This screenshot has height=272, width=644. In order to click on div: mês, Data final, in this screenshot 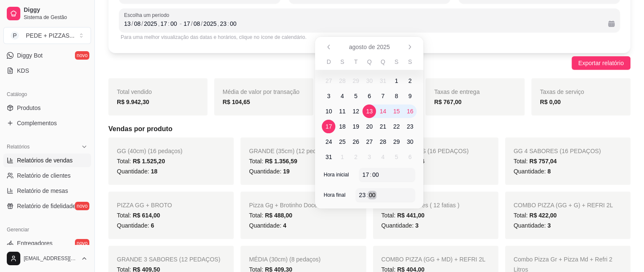, I will do `click(197, 24)`.